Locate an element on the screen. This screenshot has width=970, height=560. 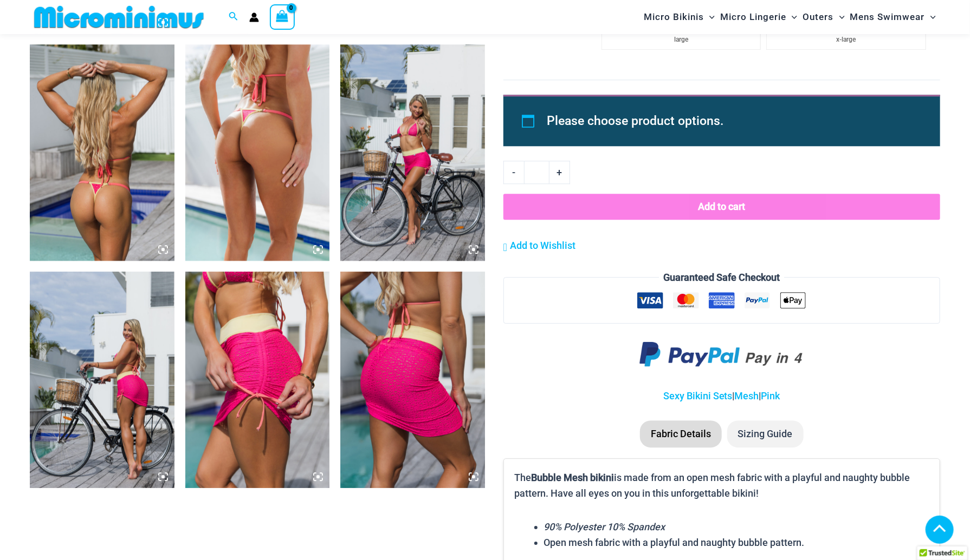
span: large is located at coordinates (681, 39).